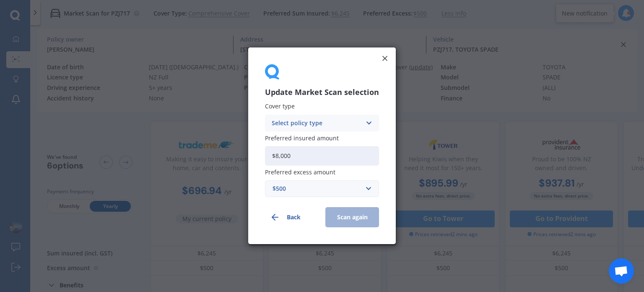  Describe the element at coordinates (352, 218) in the screenshot. I see `button: Scan again` at that location.